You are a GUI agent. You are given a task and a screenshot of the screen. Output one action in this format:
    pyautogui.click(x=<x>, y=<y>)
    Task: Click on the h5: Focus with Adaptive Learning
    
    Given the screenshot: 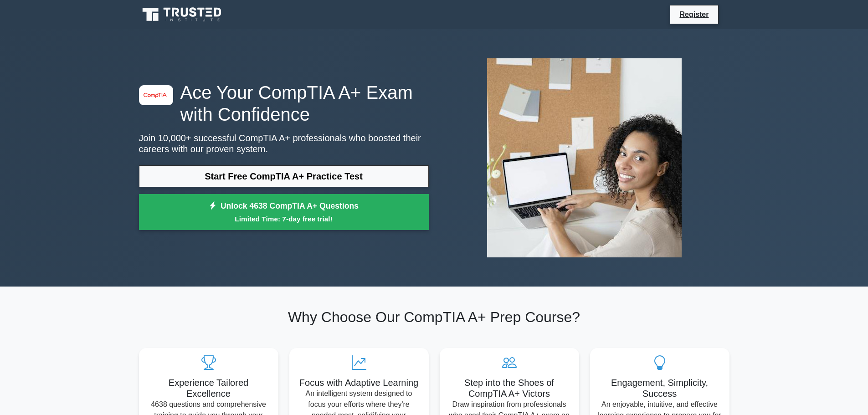 What is the action you would take?
    pyautogui.click(x=359, y=382)
    